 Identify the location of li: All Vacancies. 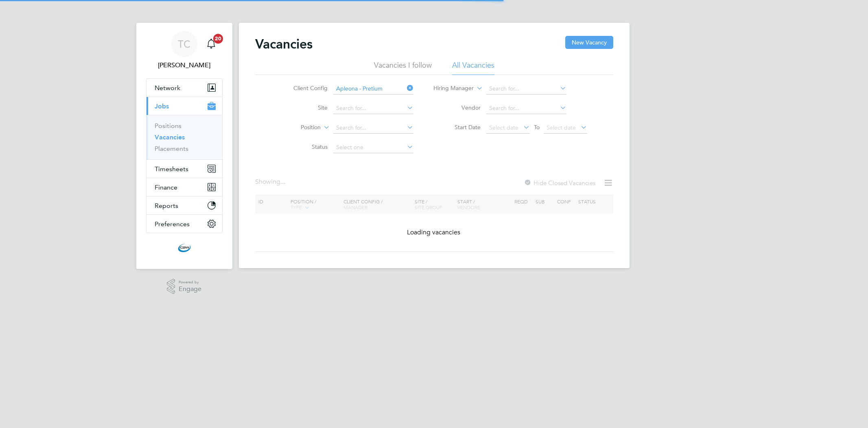
(473, 67).